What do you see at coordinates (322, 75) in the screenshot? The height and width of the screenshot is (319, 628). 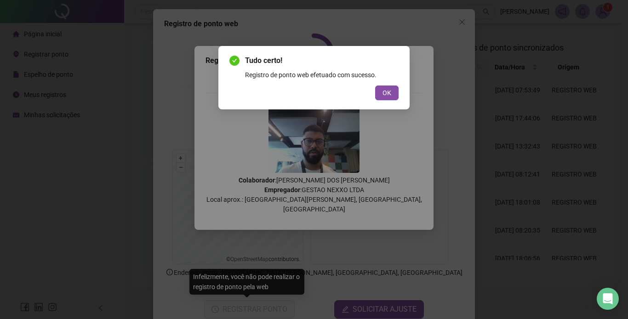 I see `div: Registro de ponto web efetuado com sucesso.` at bounding box center [322, 75].